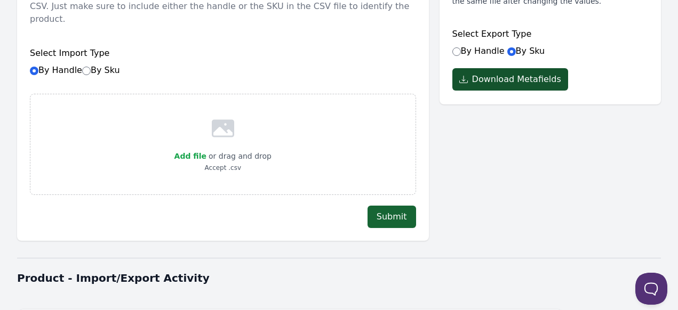 The width and height of the screenshot is (678, 310). I want to click on p: Accept .csv, so click(223, 168).